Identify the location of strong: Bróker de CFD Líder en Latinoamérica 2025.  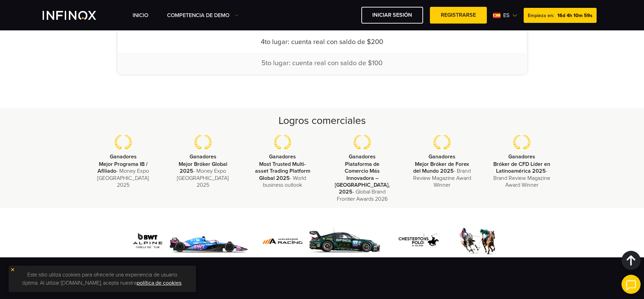
(522, 168).